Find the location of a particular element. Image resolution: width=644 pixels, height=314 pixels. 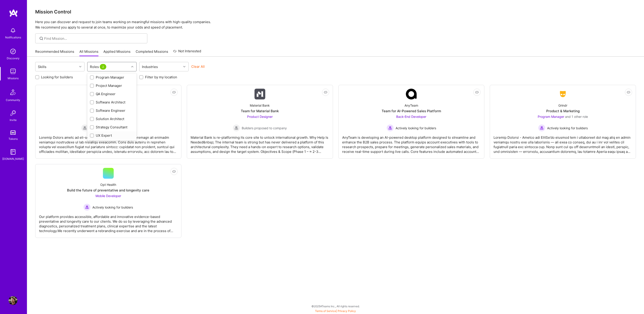

a: Company LogoGrindrProduct & MarketingProgram Manager and 1 other roleActively looking for builder... is located at coordinates (563, 122).